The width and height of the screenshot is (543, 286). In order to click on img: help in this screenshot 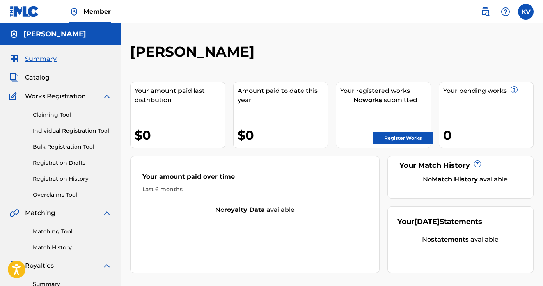, I will do `click(505, 12)`.